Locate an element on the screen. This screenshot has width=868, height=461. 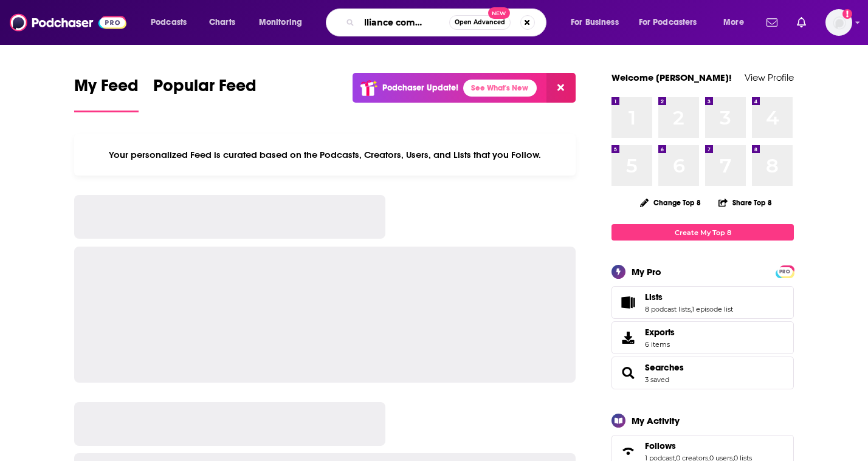
span: More is located at coordinates (734, 23).